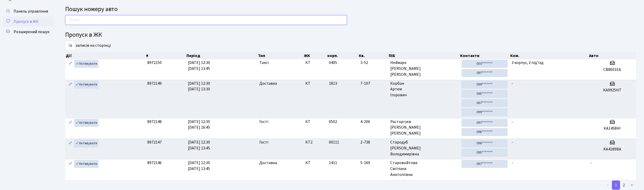 Image resolution: width=644 pixels, height=190 pixels. Describe the element at coordinates (28, 12) in the screenshot. I see `a: Панель управління` at that location.